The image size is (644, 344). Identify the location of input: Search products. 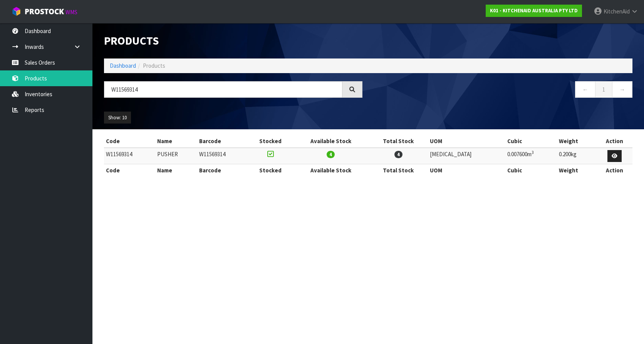
(223, 89).